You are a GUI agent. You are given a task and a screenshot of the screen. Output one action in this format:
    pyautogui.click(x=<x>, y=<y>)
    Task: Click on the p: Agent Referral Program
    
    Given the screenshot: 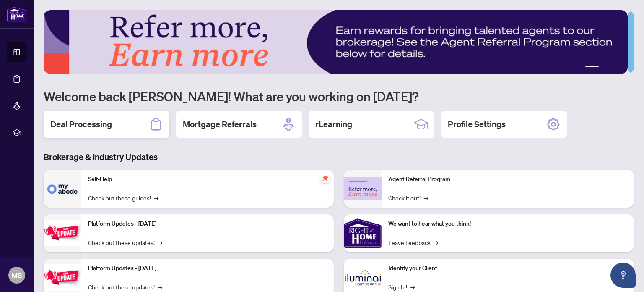 What is the action you would take?
    pyautogui.click(x=508, y=179)
    